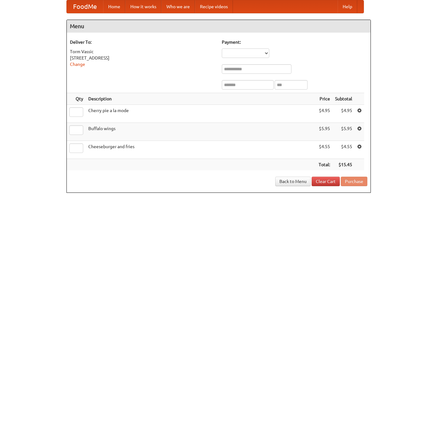 This screenshot has height=448, width=430. What do you see at coordinates (344, 99) in the screenshot?
I see `th: Subtotal` at bounding box center [344, 99].